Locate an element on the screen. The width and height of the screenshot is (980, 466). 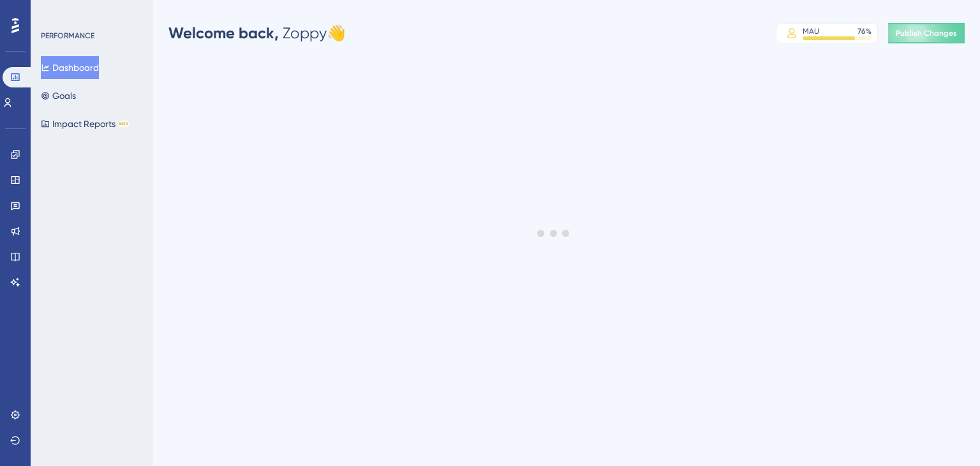
div: MAU is located at coordinates (811, 31).